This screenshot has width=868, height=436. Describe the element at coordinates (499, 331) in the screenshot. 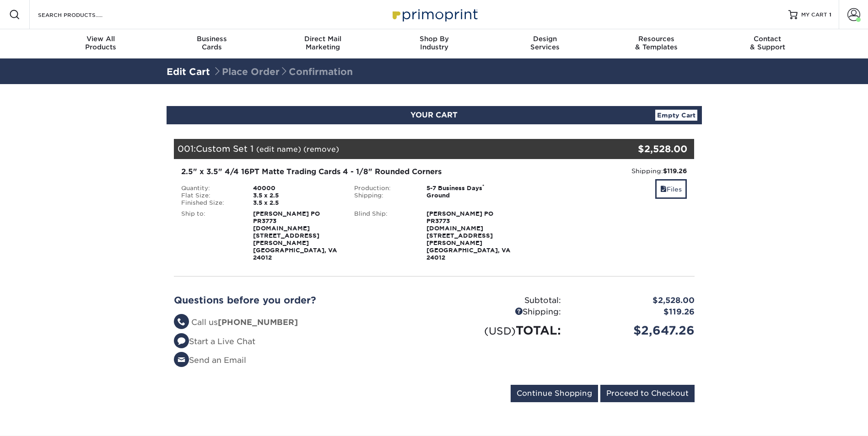

I see `small: (USD)` at that location.